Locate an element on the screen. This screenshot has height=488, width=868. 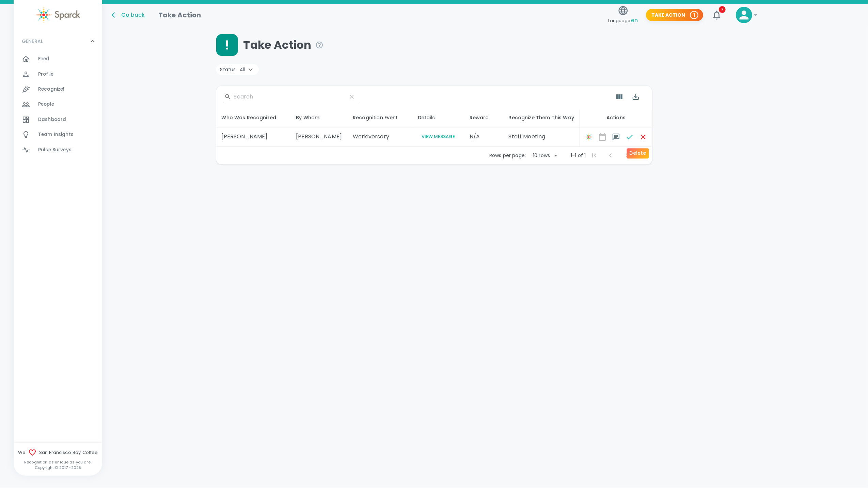
p: Rows per page: is located at coordinates (507, 155).